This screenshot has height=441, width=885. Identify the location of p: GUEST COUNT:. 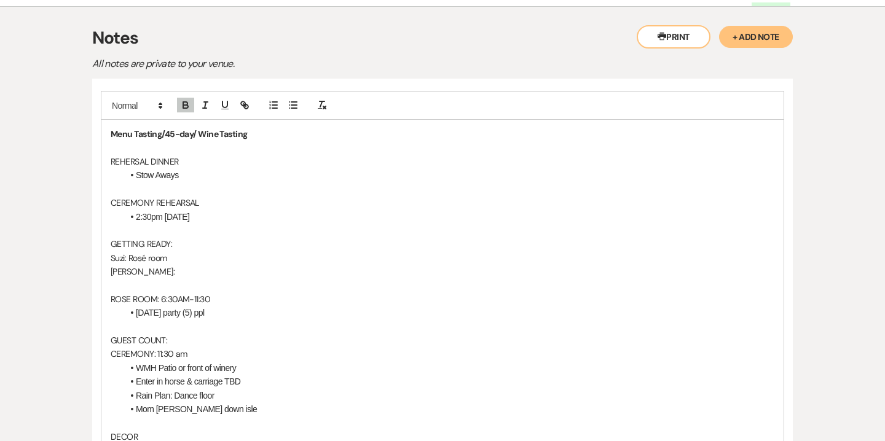
(442, 340).